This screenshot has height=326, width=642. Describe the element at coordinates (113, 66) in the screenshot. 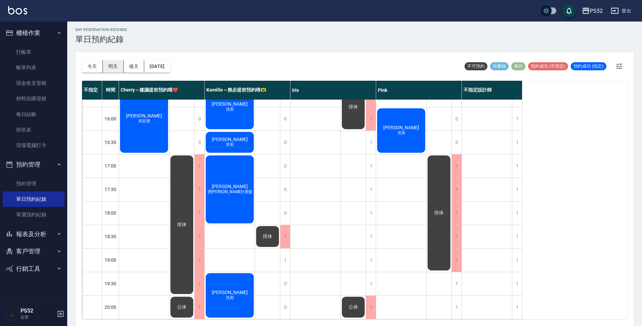

I see `button: 明天` at that location.